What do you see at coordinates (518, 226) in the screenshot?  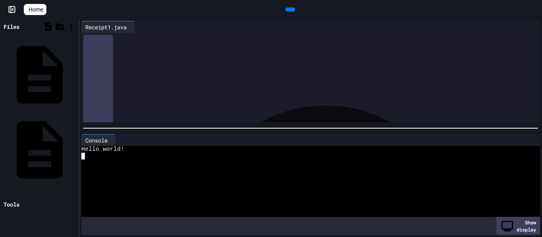 I see `div: Show display` at bounding box center [518, 226].